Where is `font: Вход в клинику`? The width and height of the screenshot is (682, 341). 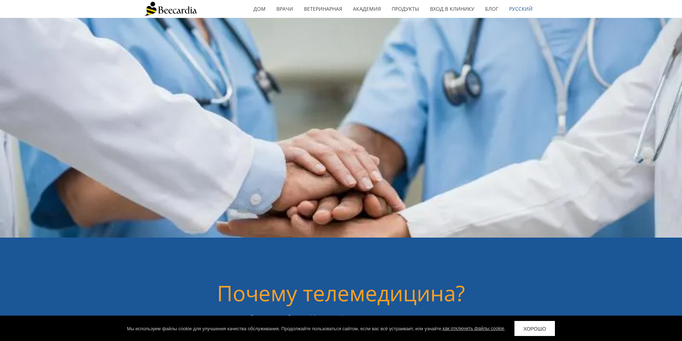
font: Вход в клинику is located at coordinates (452, 9).